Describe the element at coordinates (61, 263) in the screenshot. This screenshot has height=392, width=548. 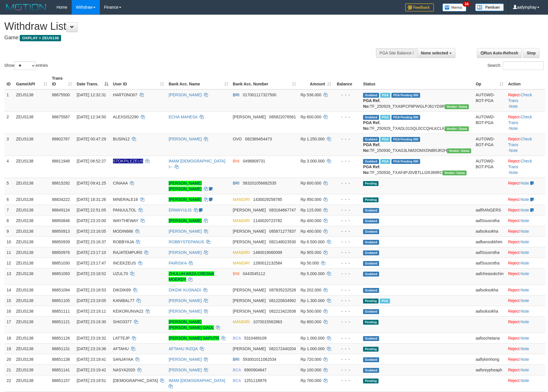
I see `span: 88851030` at that location.